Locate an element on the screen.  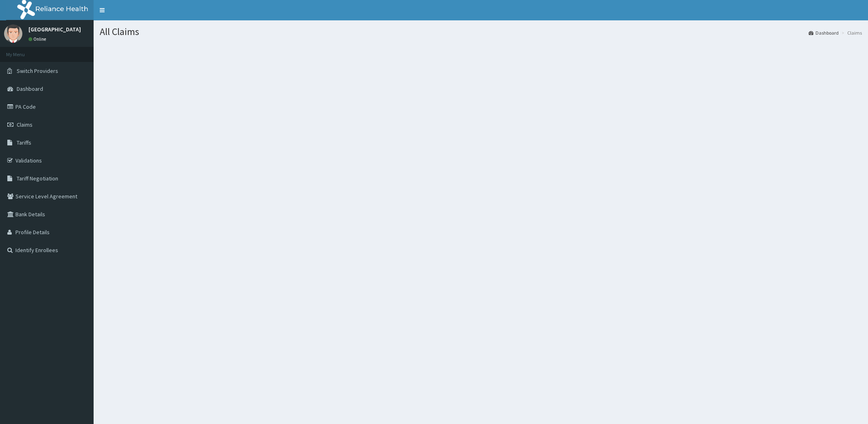
span: Tariffs is located at coordinates (24, 143).